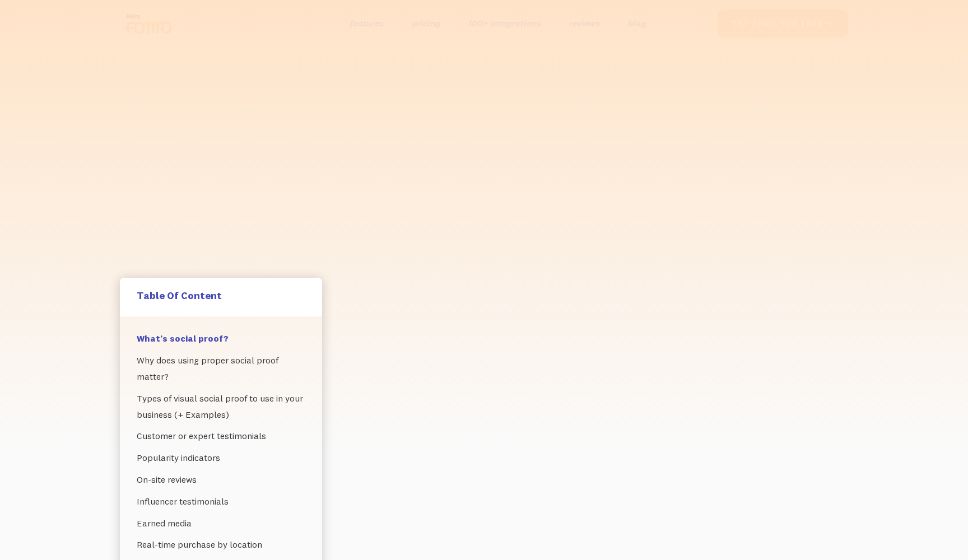 Image resolution: width=968 pixels, height=560 pixels. What do you see at coordinates (367, 23) in the screenshot?
I see `a: features` at bounding box center [367, 23].